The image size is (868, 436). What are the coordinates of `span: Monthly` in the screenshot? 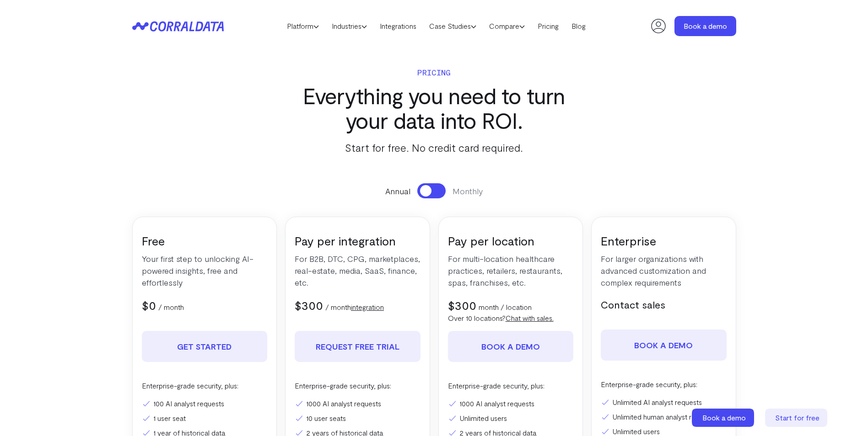 It's located at (467, 191).